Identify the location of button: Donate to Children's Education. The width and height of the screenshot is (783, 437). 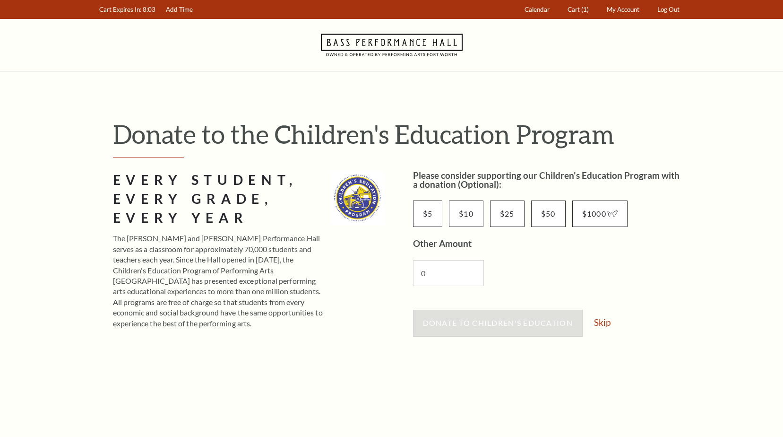
(498, 323).